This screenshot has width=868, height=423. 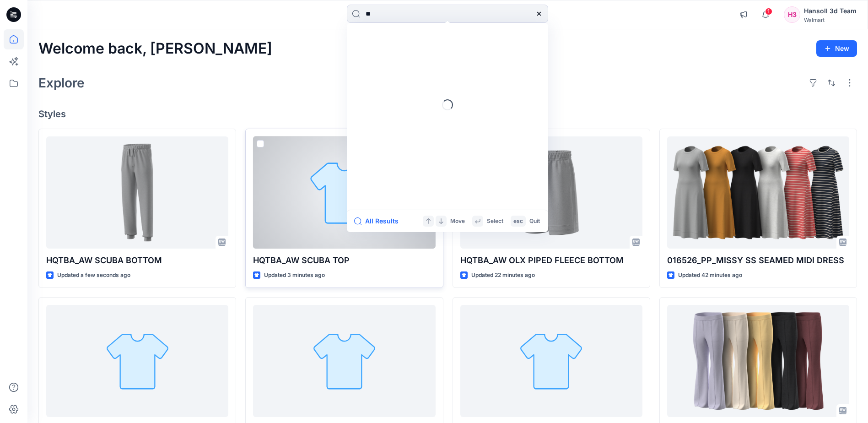 I want to click on p: Updated 22 minutes ago, so click(x=503, y=275).